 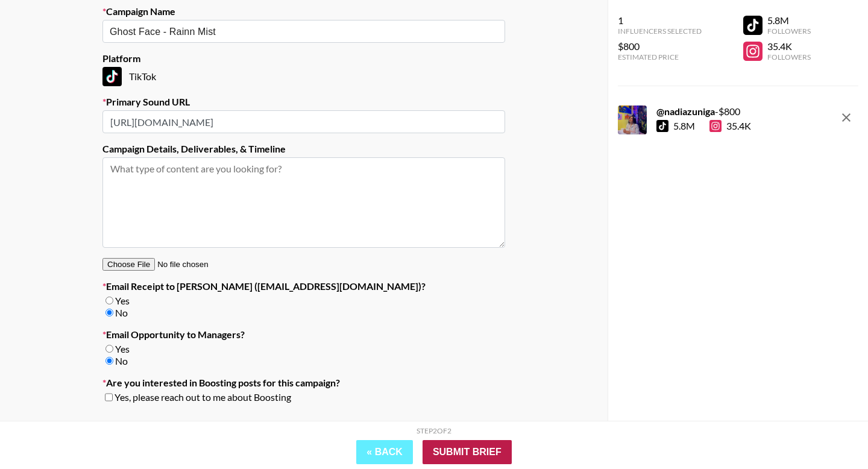 What do you see at coordinates (467, 452) in the screenshot?
I see `input: Submit Brief` at bounding box center [467, 452].